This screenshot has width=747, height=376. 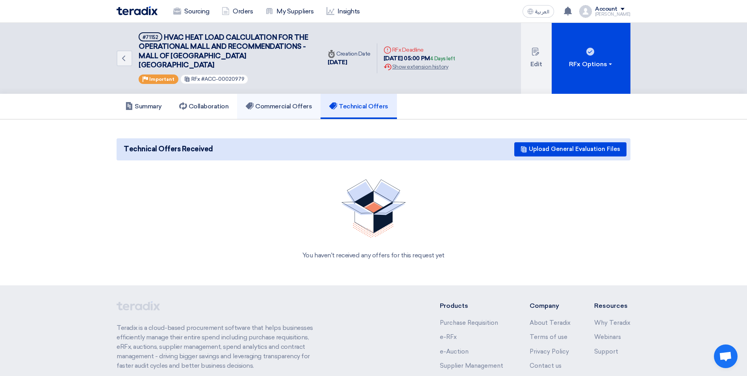 I want to click on span: #ACC-00020979, so click(x=223, y=79).